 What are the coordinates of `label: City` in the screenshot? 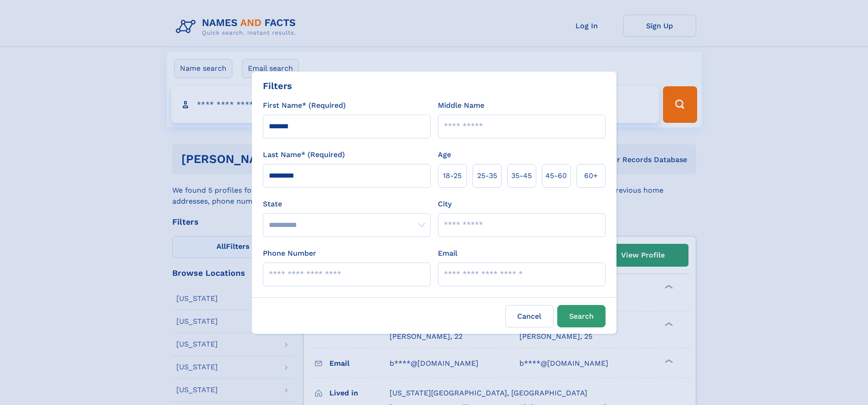 It's located at (445, 204).